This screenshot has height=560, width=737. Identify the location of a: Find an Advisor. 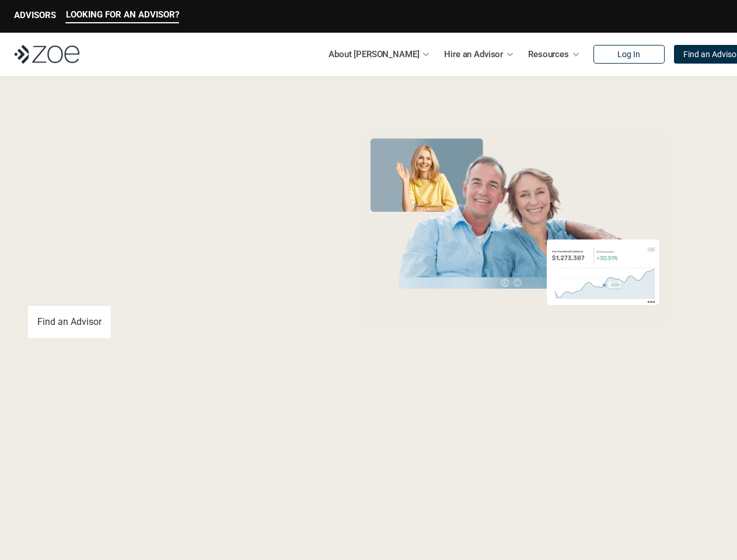
(69, 321).